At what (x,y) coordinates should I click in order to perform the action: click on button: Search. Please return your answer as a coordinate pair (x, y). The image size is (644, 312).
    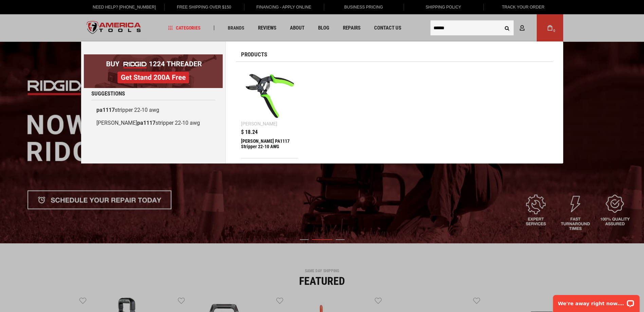
    Looking at the image, I should click on (507, 28).